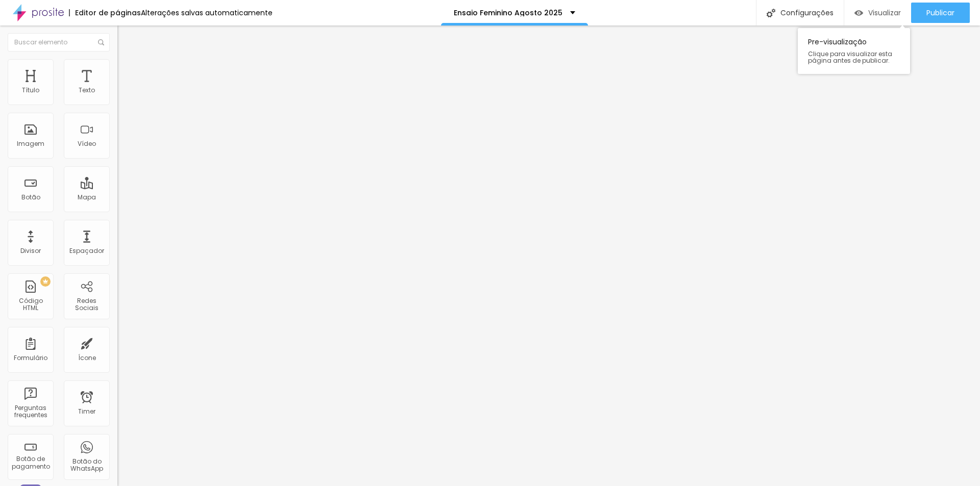  I want to click on span: Clique para visualizar esta página antes de publicar., so click(854, 57).